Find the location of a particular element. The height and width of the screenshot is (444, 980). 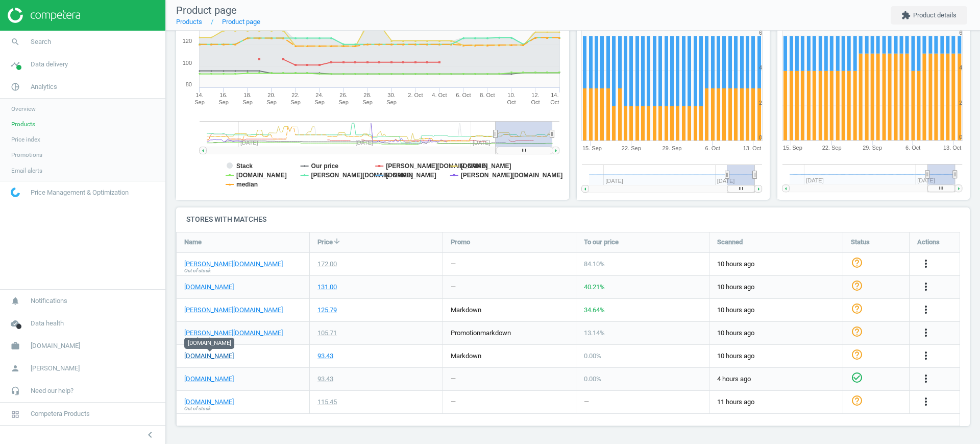

span: Analytics is located at coordinates (43, 87).